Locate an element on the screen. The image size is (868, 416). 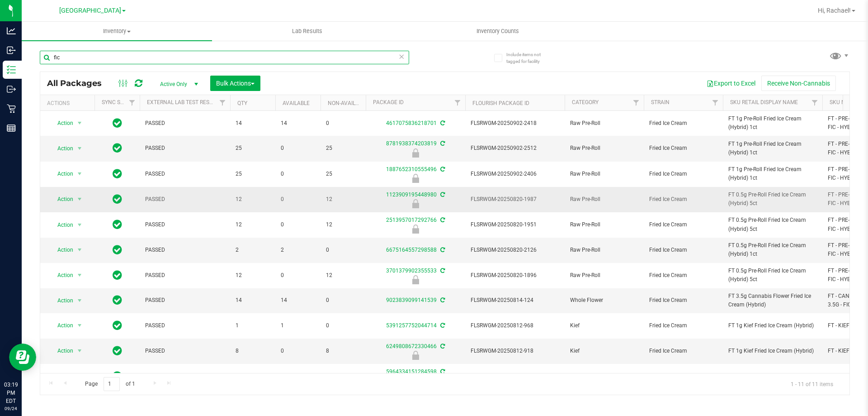
a: Lab Results is located at coordinates (307, 32).